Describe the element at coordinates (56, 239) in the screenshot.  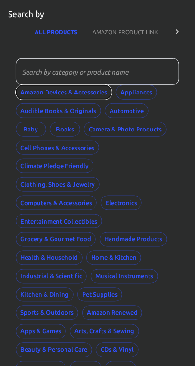
I see `button: Grocery & Gourmet Food` at that location.